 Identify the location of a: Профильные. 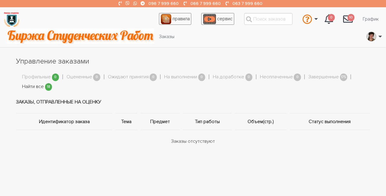
(37, 77).